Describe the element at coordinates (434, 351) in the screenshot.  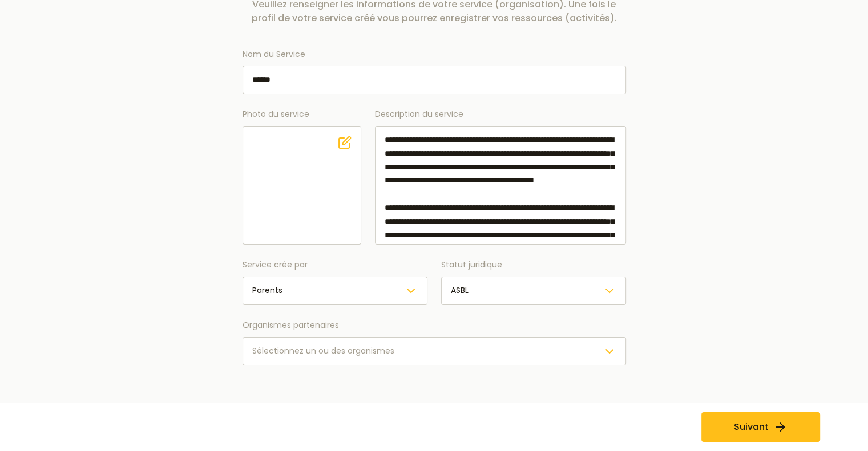
I see `button: Sélectionnez un ou des organismes` at that location.